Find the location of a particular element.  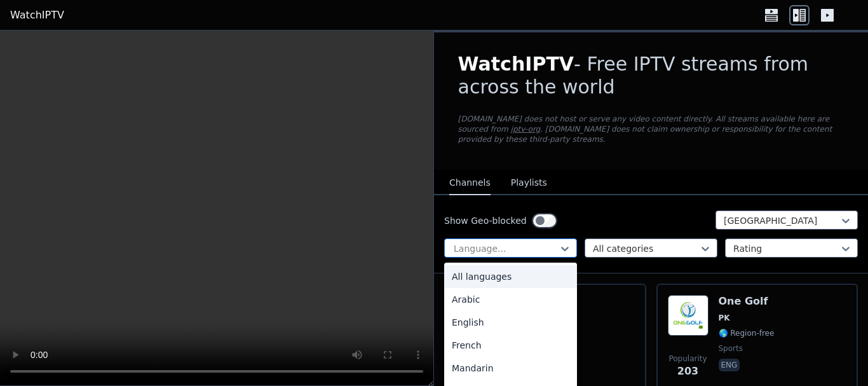

a: WatchIPTV is located at coordinates (37, 16).